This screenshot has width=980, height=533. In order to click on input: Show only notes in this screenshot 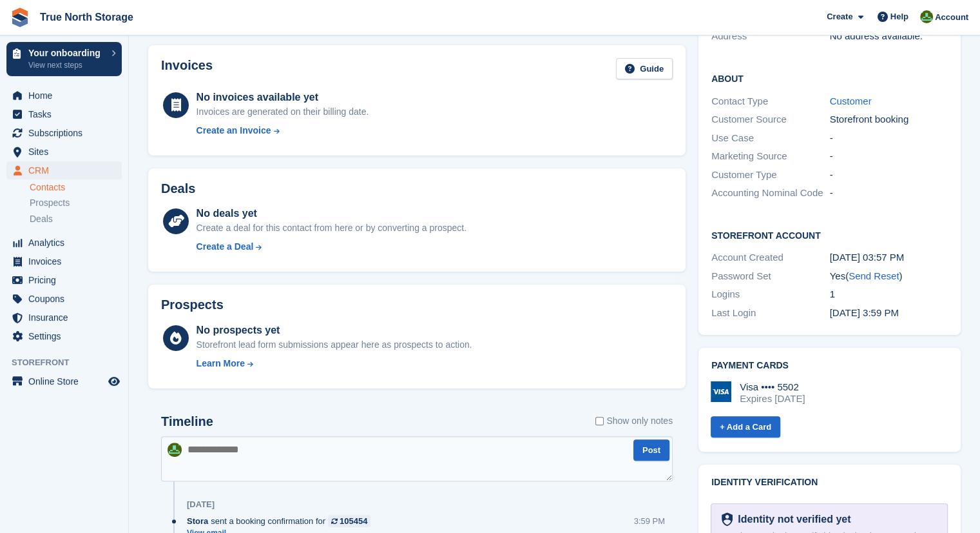, I will do `click(599, 421)`.